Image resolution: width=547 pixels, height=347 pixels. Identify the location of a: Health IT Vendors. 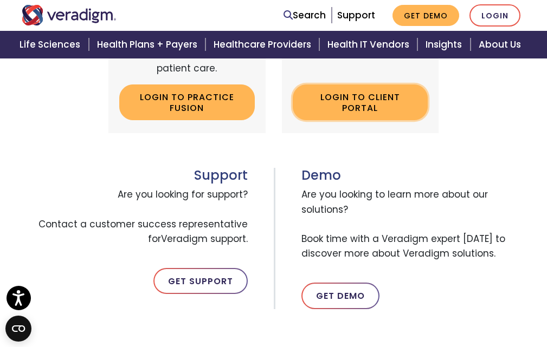
(369, 44).